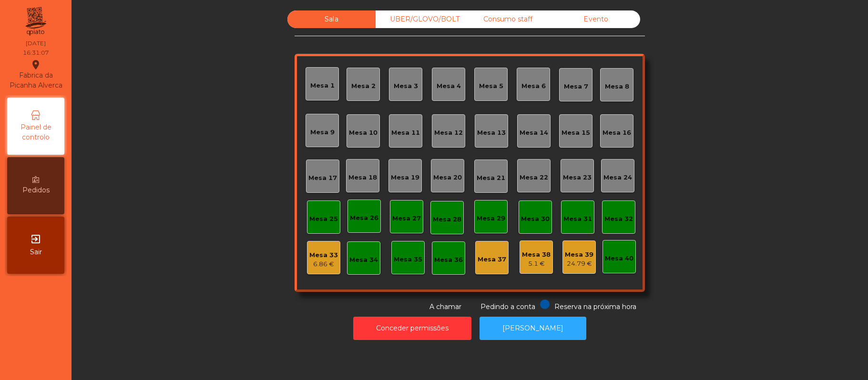  I want to click on div: Mesa 5, so click(491, 86).